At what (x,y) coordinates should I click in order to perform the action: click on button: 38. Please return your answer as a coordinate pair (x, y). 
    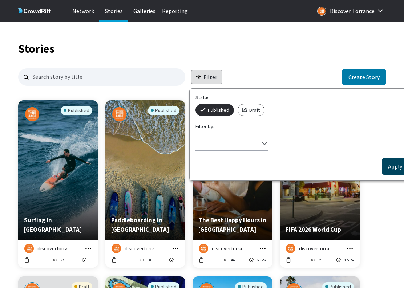
    Looking at the image, I should click on (145, 260).